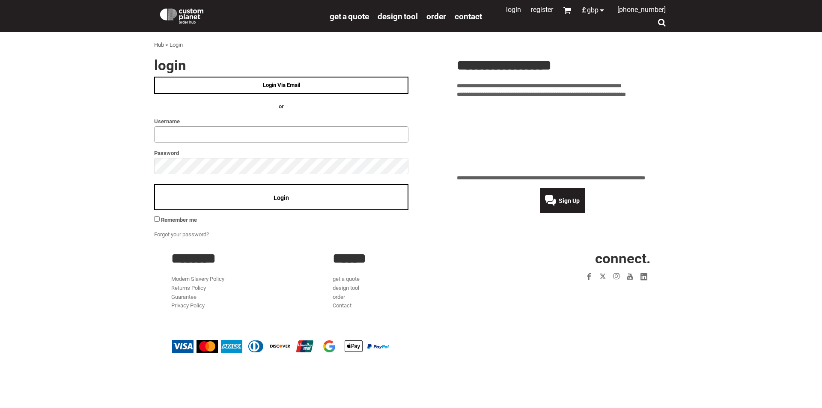 Image resolution: width=822 pixels, height=408 pixels. What do you see at coordinates (207, 346) in the screenshot?
I see `img: Mastercard` at bounding box center [207, 346].